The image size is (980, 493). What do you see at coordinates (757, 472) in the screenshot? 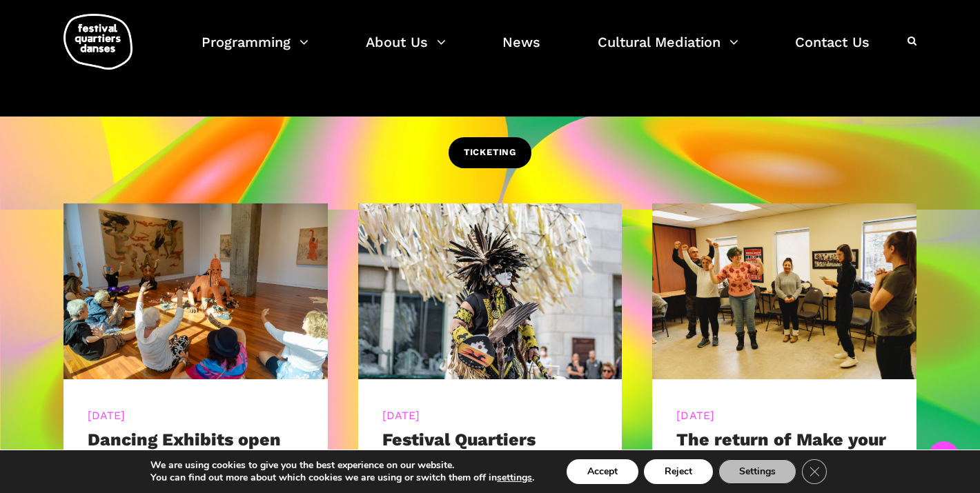
I see `button: Settings` at bounding box center [757, 472].